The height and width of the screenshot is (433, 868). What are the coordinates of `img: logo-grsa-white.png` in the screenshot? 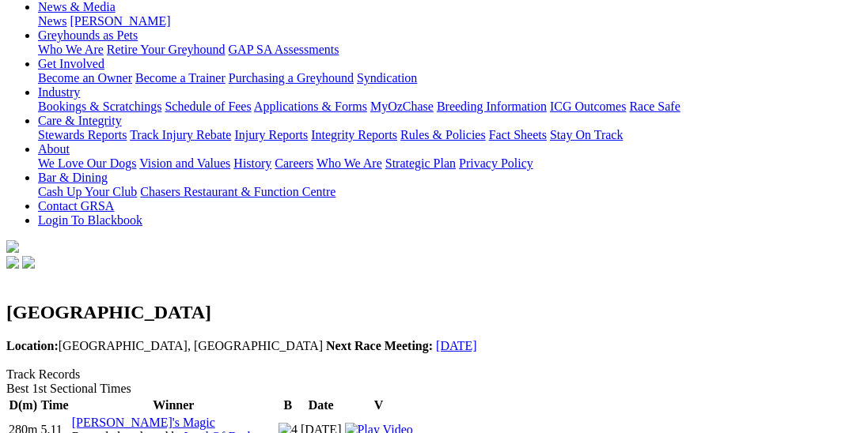 It's located at (13, 247).